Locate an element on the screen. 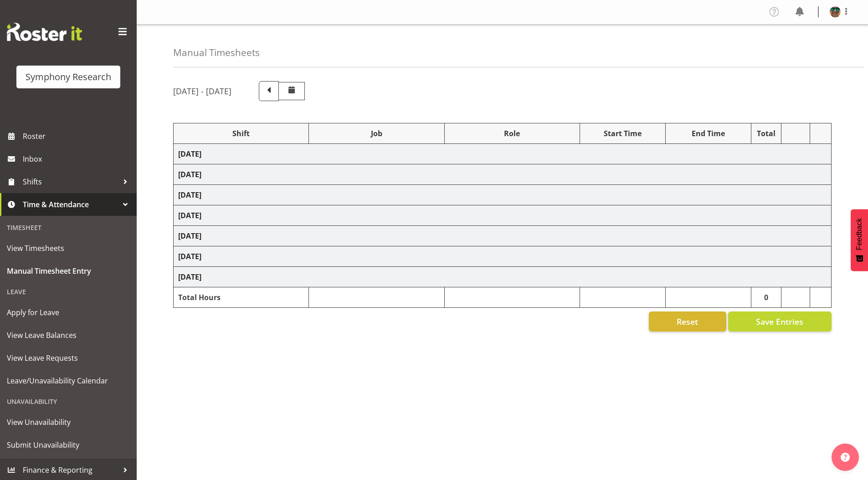  span: View Leave Balances is located at coordinates (68, 335).